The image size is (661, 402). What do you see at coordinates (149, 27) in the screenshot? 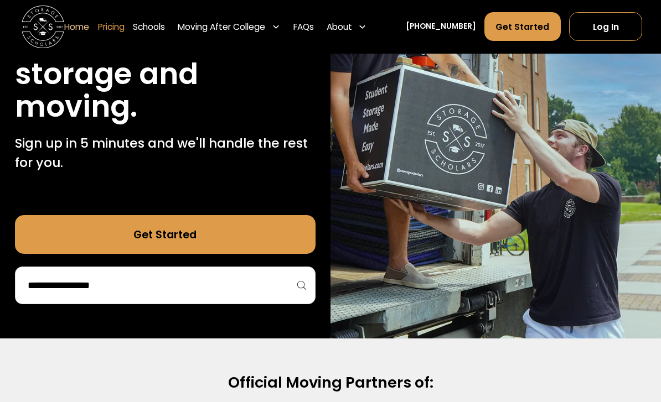
I see `a: Schools` at bounding box center [149, 27].